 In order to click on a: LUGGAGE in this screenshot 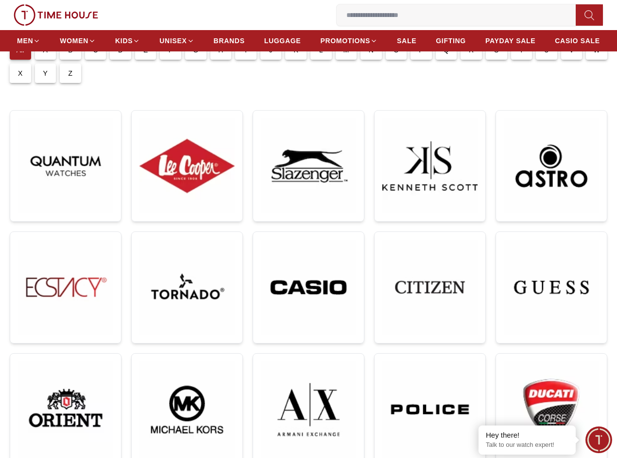, I will do `click(283, 41)`.